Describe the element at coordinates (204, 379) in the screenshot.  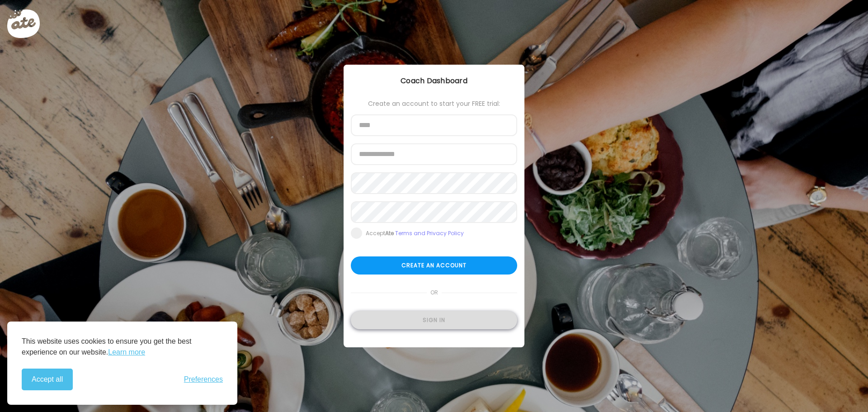
I see `button: Toggle preferences` at that location.